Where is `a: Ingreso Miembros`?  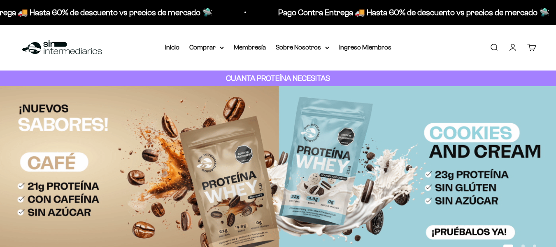 a: Ingreso Miembros is located at coordinates (365, 47).